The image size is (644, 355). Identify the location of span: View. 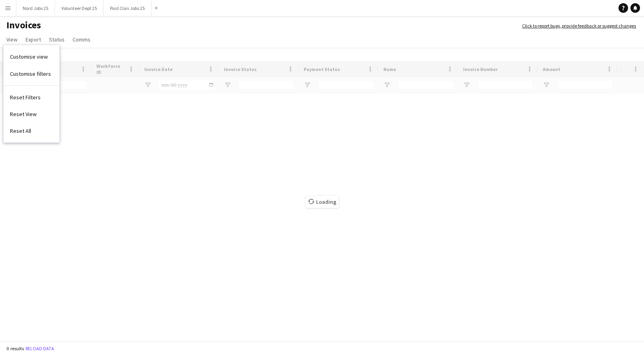
(12, 40).